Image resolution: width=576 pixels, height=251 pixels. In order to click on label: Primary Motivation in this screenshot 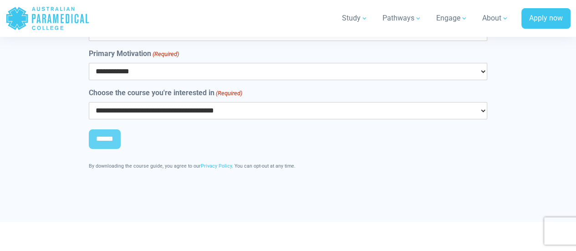, I will do `click(134, 54)`.